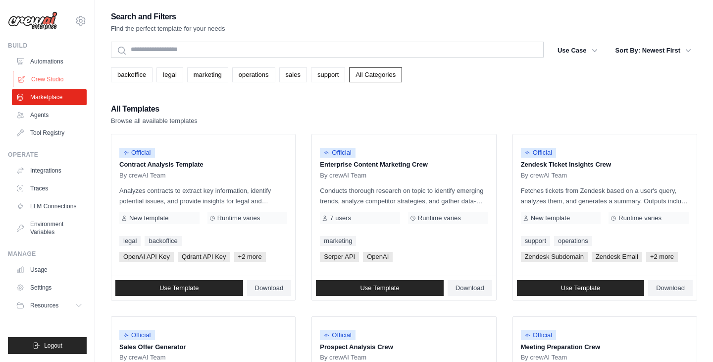  I want to click on a: Crew Studio, so click(50, 79).